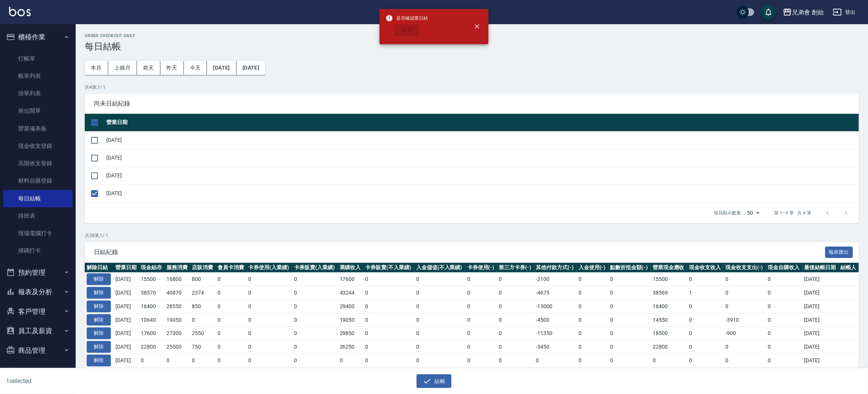 The width and height of the screenshot is (868, 394). Describe the element at coordinates (152, 293) in the screenshot. I see `td: 38570` at that location.